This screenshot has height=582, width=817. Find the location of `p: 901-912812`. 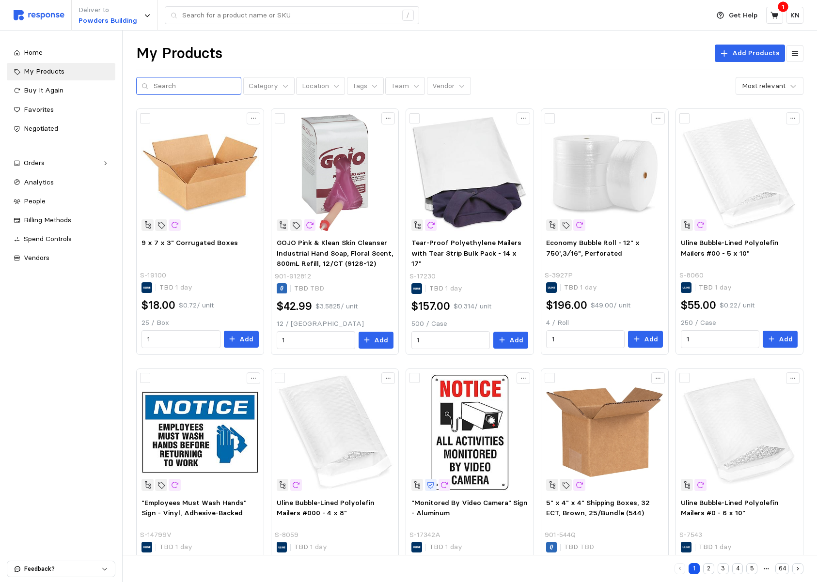

p: 901-912812 is located at coordinates (293, 277).